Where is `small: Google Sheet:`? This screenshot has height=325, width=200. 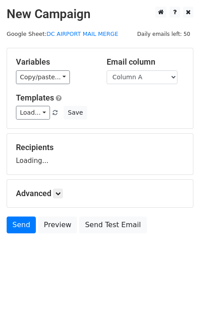
small: Google Sheet: is located at coordinates (62, 34).